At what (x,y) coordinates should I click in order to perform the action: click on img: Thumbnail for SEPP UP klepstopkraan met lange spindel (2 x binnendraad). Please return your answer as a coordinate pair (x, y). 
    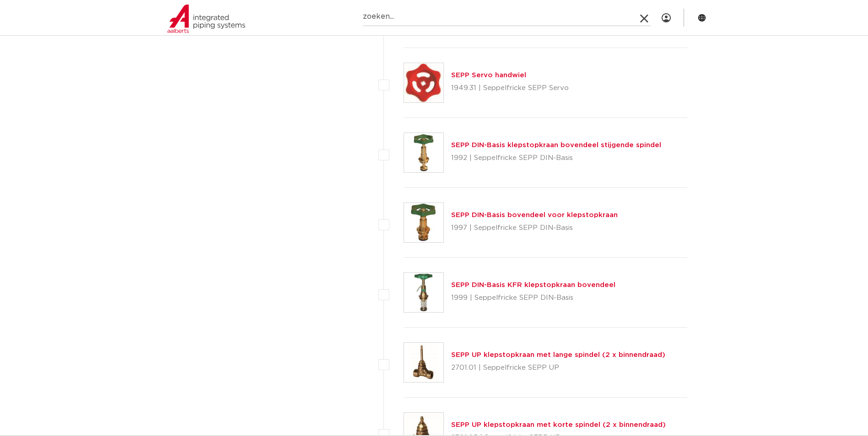
    Looking at the image, I should click on (424, 362).